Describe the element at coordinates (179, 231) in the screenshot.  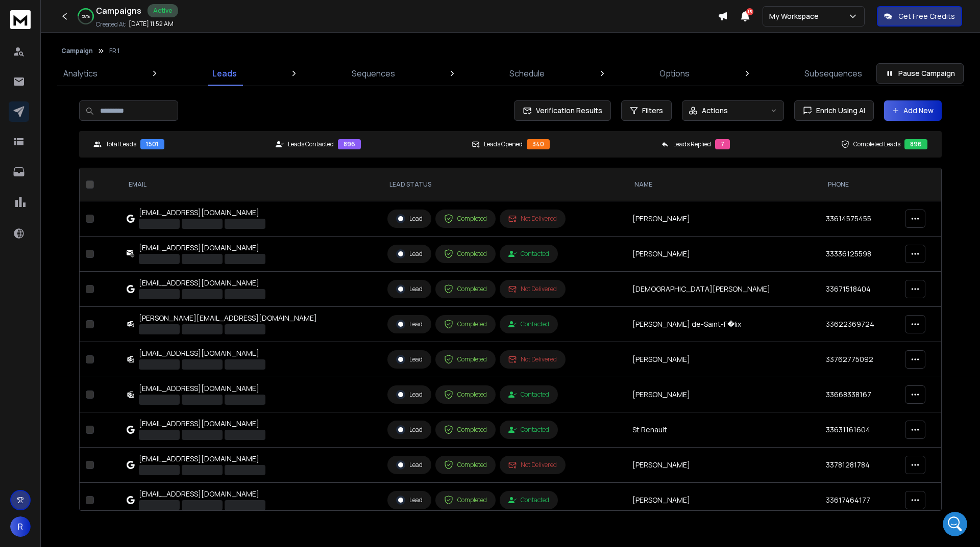
I see `div: hello` at that location.